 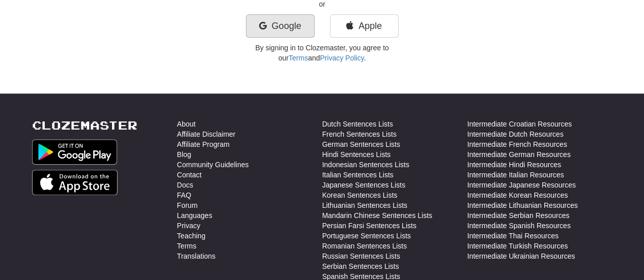 What do you see at coordinates (367, 236) in the screenshot?
I see `a: Portuguese Sentences Lists` at bounding box center [367, 236].